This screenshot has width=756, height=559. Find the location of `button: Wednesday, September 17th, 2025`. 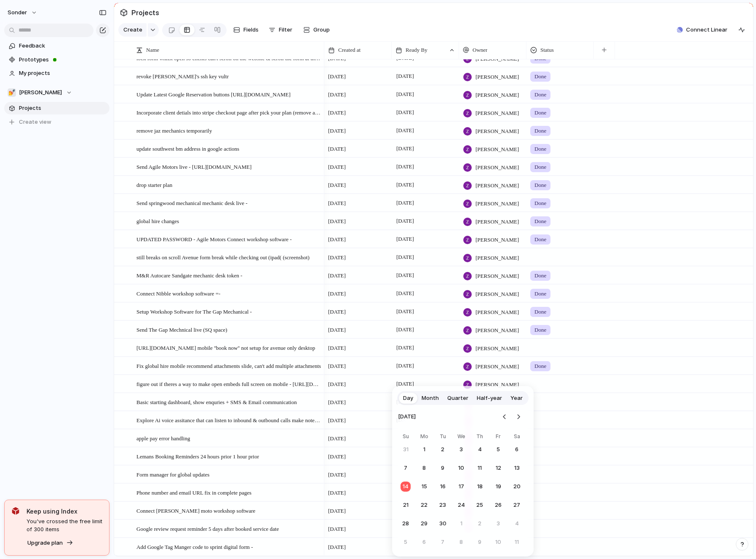

button: Wednesday, September 17th, 2025 is located at coordinates (461, 487).